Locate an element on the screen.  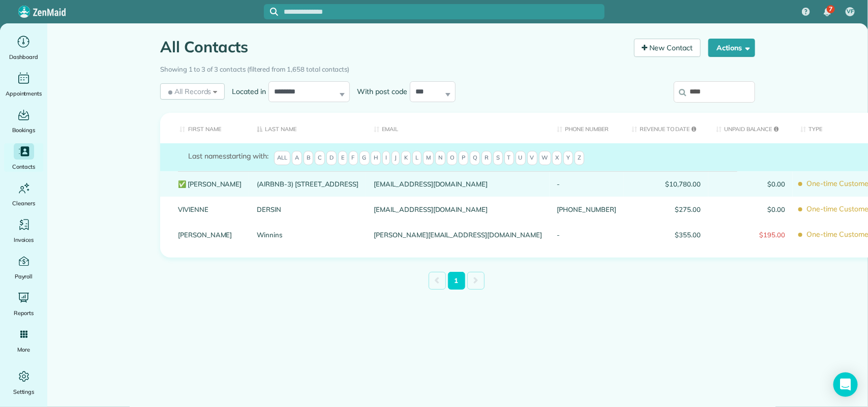
span: I is located at coordinates (385, 158).